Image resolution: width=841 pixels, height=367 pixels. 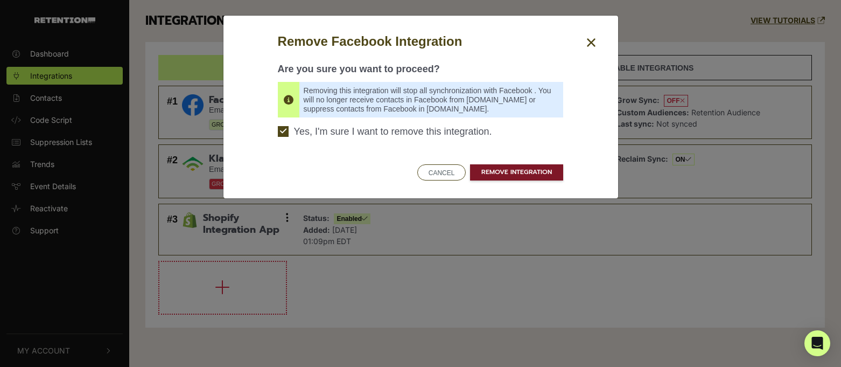 What do you see at coordinates (393, 132) in the screenshot?
I see `span: Yes, I'm sure I want to remove this integration.` at bounding box center [393, 132].